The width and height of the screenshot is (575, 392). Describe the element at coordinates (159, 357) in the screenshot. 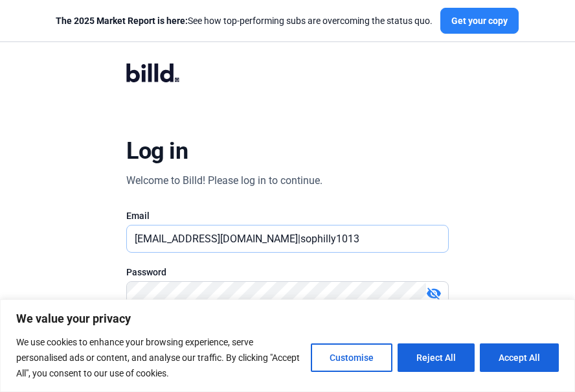

I see `p: We use cookies to enhance your browsing experience, serve personalised ads or content, and analys...` at that location.